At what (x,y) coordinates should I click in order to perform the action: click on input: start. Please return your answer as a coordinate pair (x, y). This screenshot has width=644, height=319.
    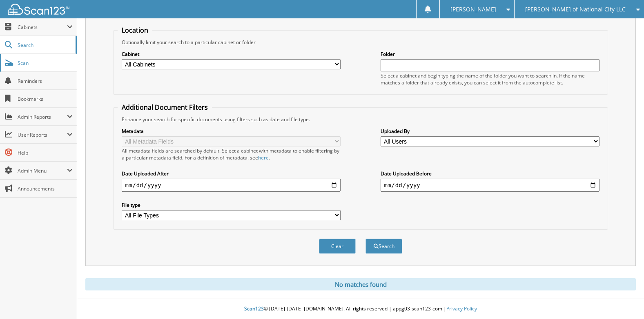
    Looking at the image, I should click on (231, 185).